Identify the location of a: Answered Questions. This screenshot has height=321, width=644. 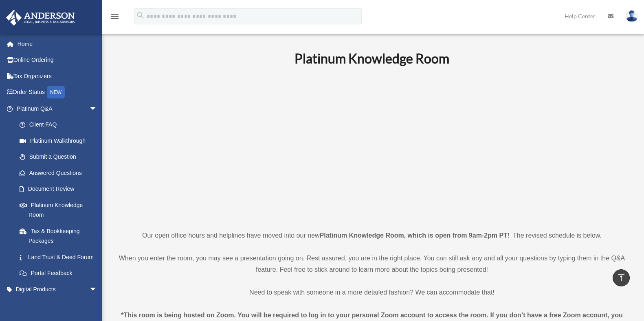
(60, 173).